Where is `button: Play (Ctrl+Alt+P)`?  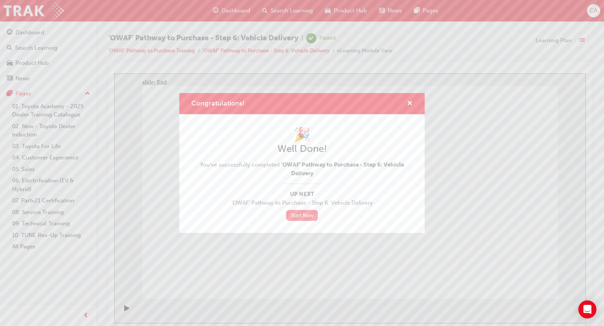
button: Play (Ctrl+Alt+P) is located at coordinates (10, 238).